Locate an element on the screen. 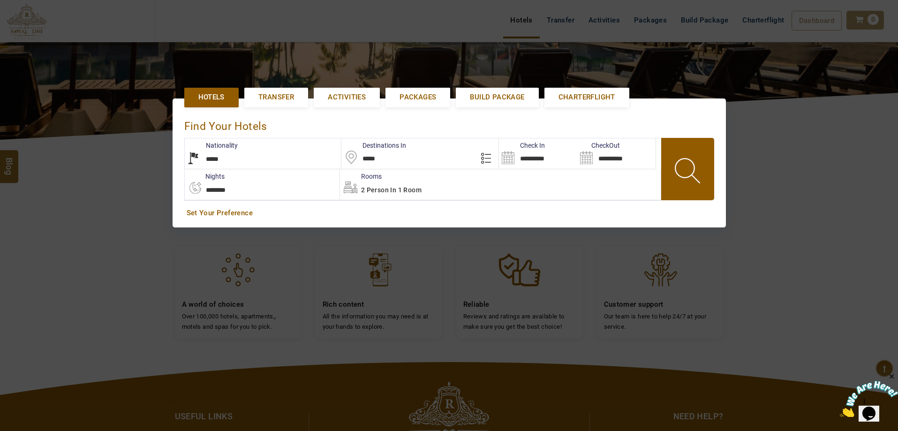 This screenshot has width=898, height=431. div: Find Your Hotels is located at coordinates (449, 124).